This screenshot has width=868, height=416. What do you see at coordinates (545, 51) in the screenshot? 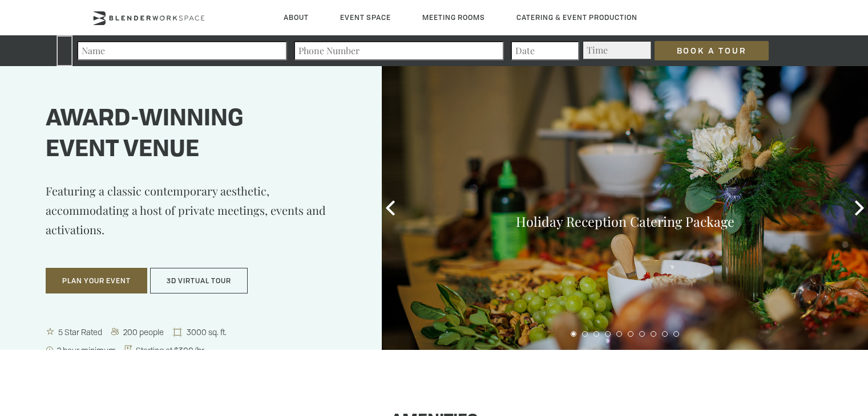
I see `input: Date` at bounding box center [545, 51].